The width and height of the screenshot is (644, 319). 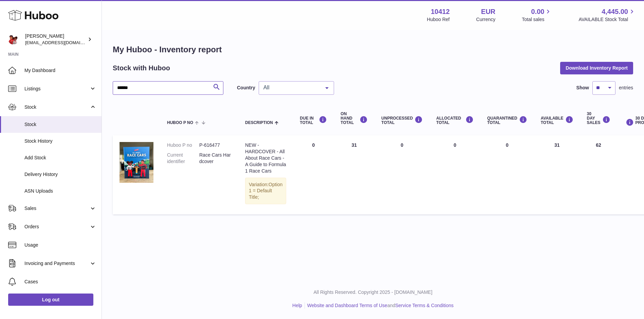 What do you see at coordinates (13, 40) in the screenshot?
I see `img: internalAdmin-10412@internal.huboo.com` at bounding box center [13, 40].